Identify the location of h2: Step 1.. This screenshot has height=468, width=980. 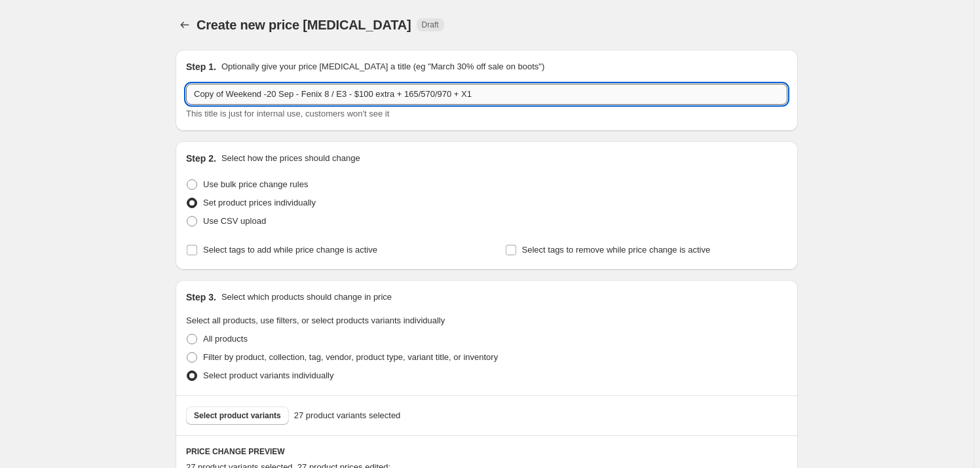
(201, 67).